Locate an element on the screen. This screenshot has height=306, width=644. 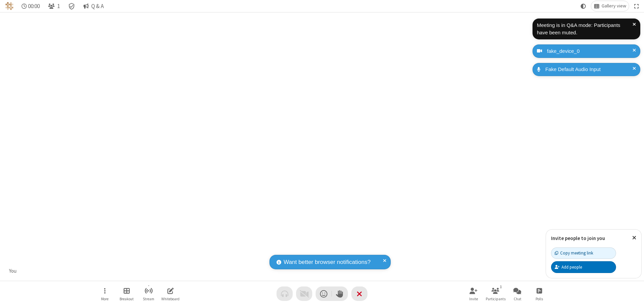
span: Want better browser notifications? is located at coordinates (327, 262).